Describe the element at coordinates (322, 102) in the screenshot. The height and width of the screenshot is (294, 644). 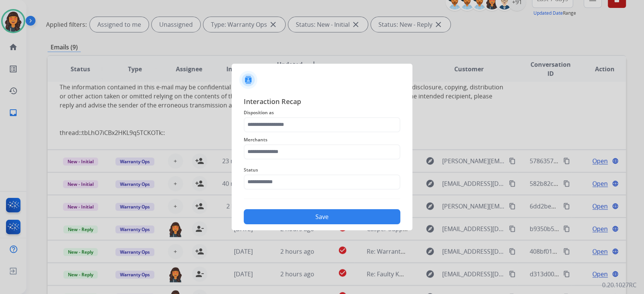
I see `span: Interaction Recap` at that location.